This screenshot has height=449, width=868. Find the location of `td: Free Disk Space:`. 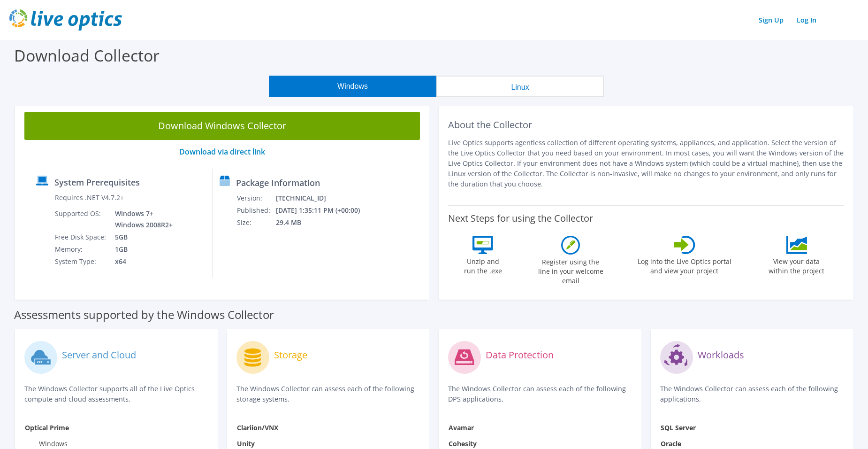

td: Free Disk Space: is located at coordinates (81, 237).